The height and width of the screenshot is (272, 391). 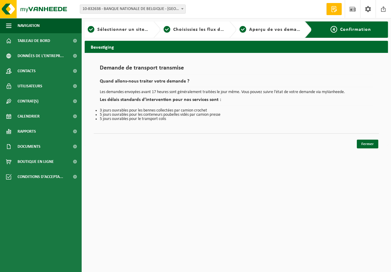 What do you see at coordinates (278, 30) in the screenshot?
I see `span: Aperçu de vos demandes` at bounding box center [278, 30].